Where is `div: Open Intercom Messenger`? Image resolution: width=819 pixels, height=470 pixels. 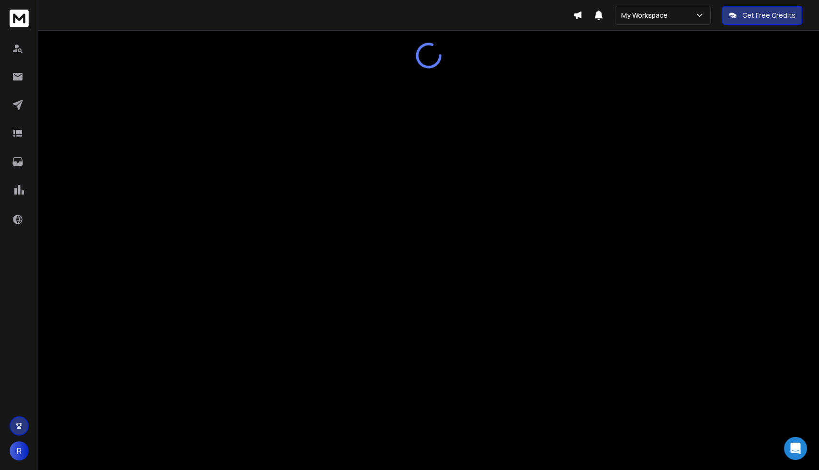
div: Open Intercom Messenger is located at coordinates (796, 448).